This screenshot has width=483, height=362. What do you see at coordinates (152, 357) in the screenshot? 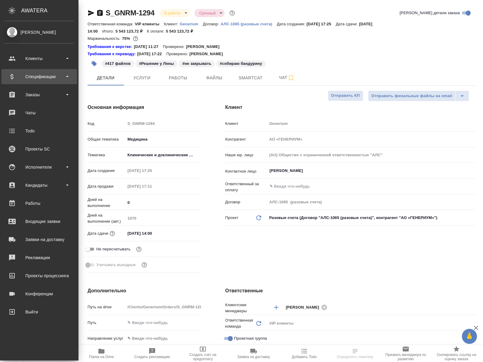
I see `span: Создать рекламацию` at bounding box center [152, 357].